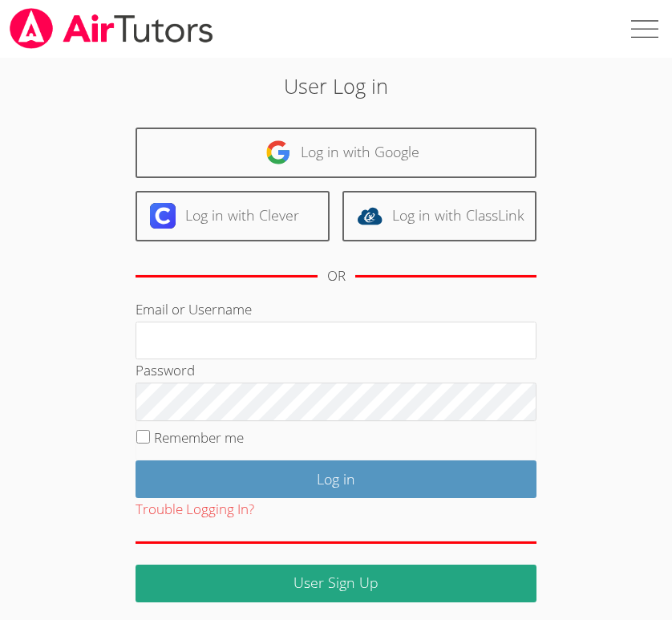 This screenshot has height=620, width=672. Describe the element at coordinates (279, 153) in the screenshot. I see `img: google-logo-50288ca7cdecda66e5e0955fdab243c47b7ad437acaf1139b6f446037453330a.svg` at that location.